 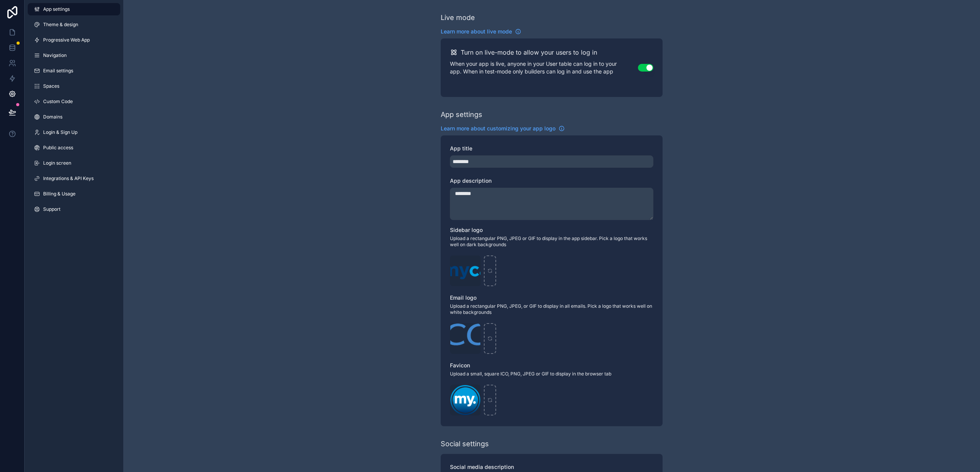 What do you see at coordinates (74, 101) in the screenshot?
I see `a: Custom Code` at bounding box center [74, 101].